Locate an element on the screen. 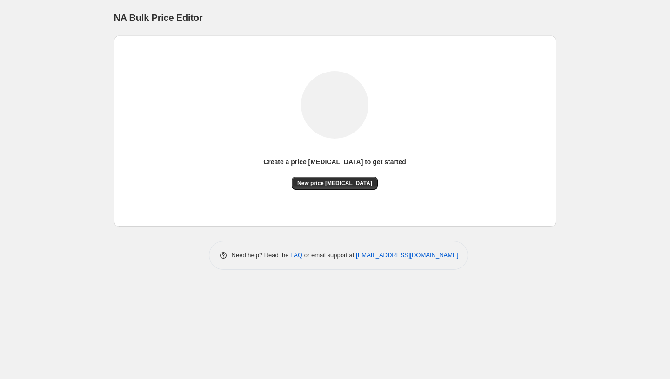  a: FAQ is located at coordinates (296, 255).